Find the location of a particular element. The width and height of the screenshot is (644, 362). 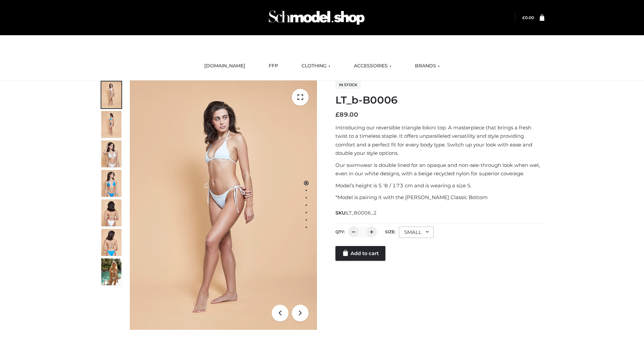

img: Arieltop_CloudNine_AzureSky2.jpg is located at coordinates (112, 272).